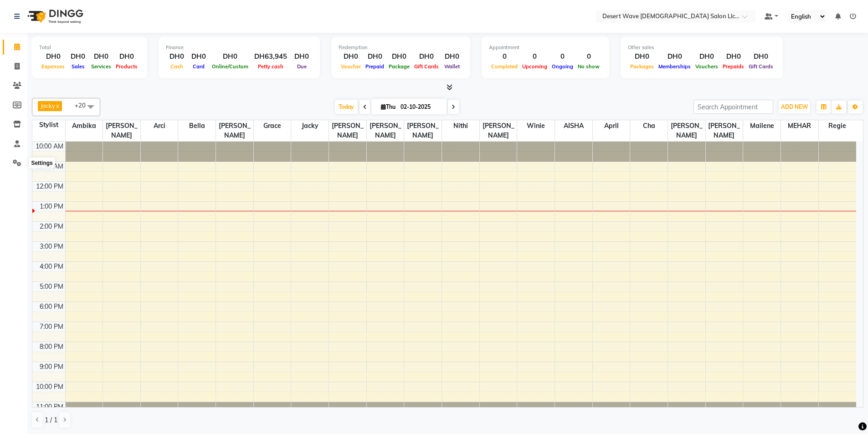 Image resolution: width=868 pixels, height=434 pixels. I want to click on button: ADD NEW, so click(794, 107).